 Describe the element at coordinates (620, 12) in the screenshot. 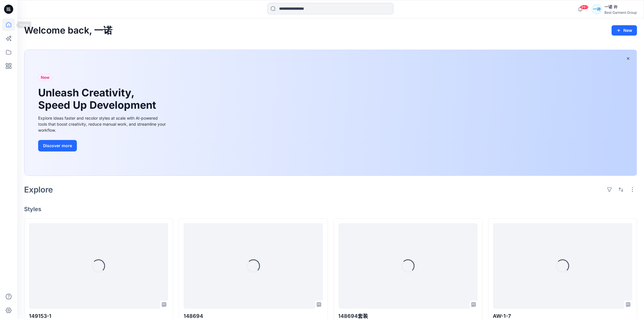

I see `div: Best Garment Group` at that location.